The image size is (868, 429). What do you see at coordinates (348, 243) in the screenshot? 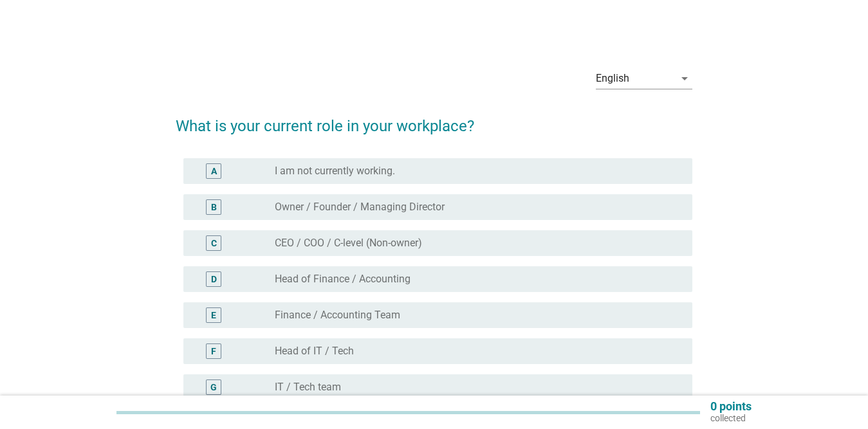
I see `label: CEO / COO / C-level (Non-owner)` at bounding box center [348, 243].